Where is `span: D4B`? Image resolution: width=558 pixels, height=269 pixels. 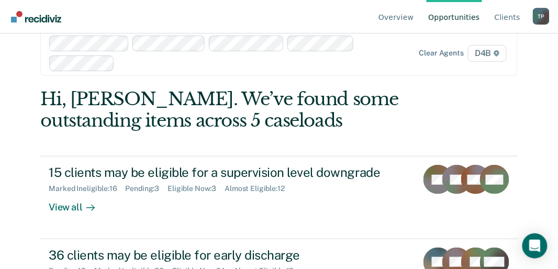
span: D4B is located at coordinates (486, 53).